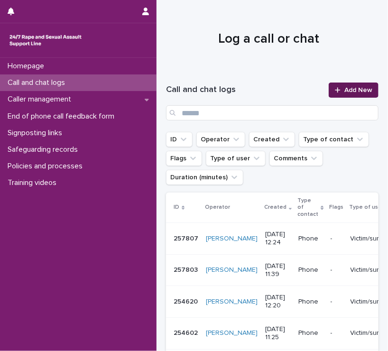 Image resolution: width=388 pixels, height=351 pixels. What do you see at coordinates (204, 177) in the screenshot?
I see `button: Duration (minutes)` at bounding box center [204, 177].